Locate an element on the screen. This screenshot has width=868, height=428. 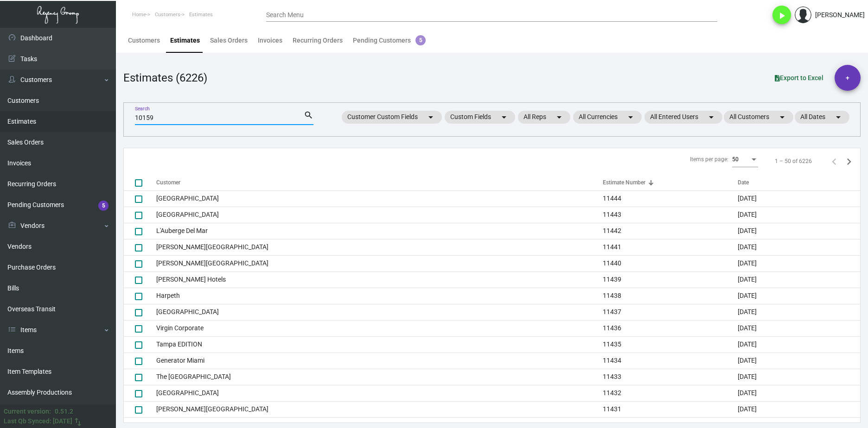
td: Generator Miami is located at coordinates (379, 361).